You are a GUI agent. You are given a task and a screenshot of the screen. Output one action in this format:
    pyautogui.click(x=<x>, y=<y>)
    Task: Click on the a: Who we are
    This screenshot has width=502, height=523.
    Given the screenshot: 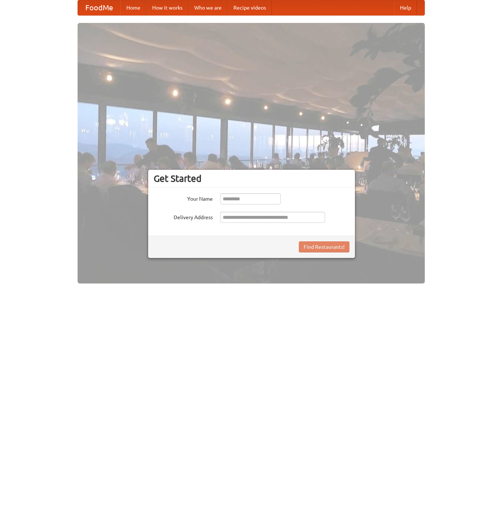 What is the action you would take?
    pyautogui.click(x=208, y=8)
    